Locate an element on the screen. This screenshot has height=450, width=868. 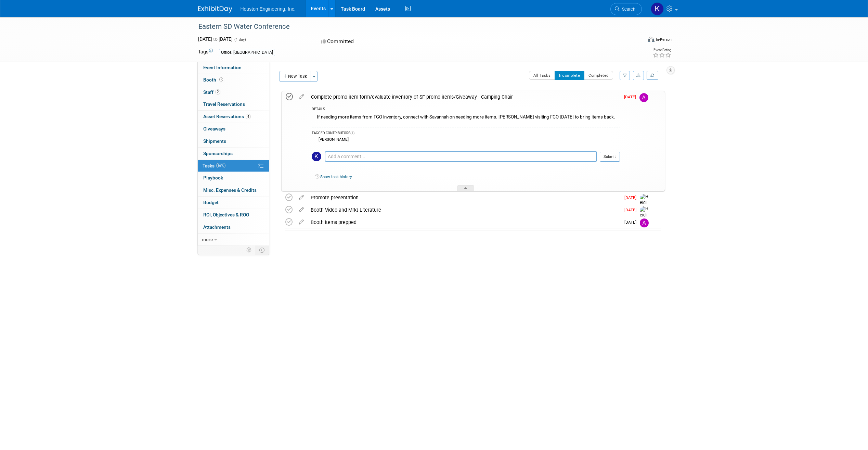
a: Asset Reservations4 is located at coordinates (233, 116).